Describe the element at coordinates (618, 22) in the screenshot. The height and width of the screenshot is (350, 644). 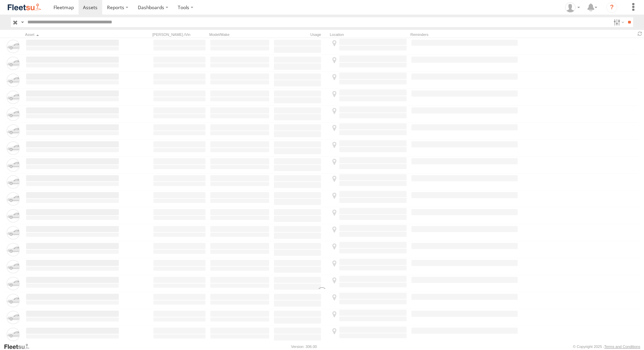
I see `label: Search Filter Options` at that location.